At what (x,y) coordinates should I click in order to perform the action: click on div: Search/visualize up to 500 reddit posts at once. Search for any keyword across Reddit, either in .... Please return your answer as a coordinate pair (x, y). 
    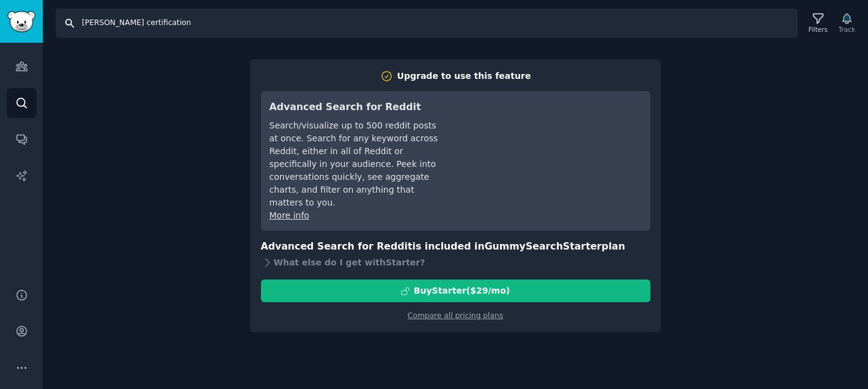
    Looking at the image, I should click on (355, 164).